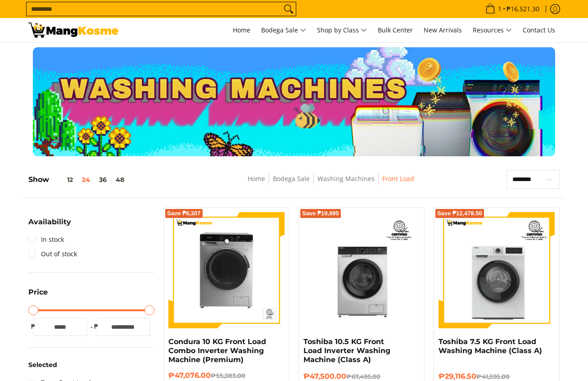 Image resolution: width=588 pixels, height=381 pixels. I want to click on a: Out of stock, so click(53, 254).